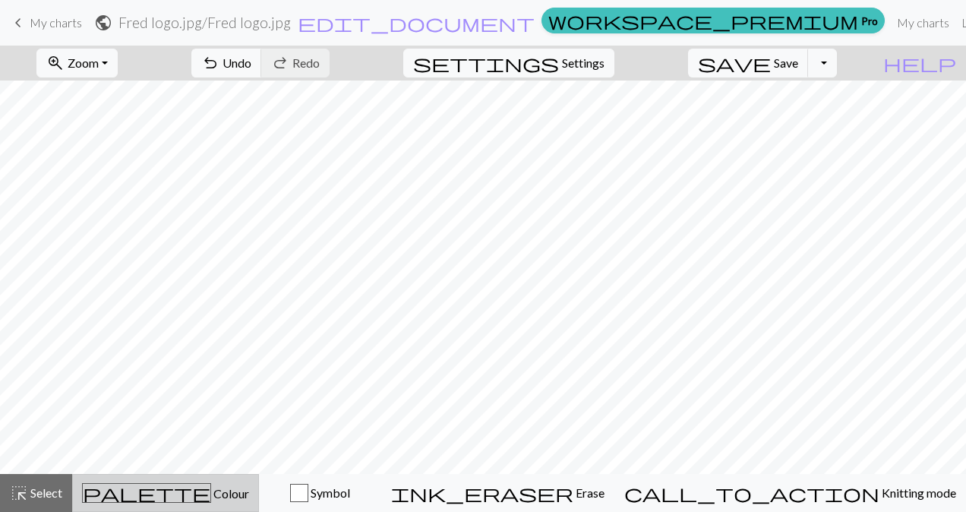  I want to click on span: undo, so click(210, 63).